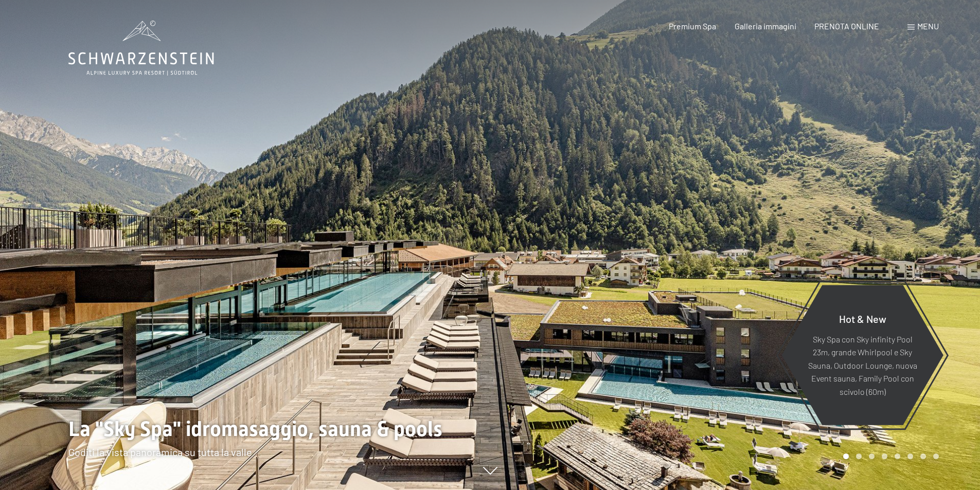 The image size is (980, 490). I want to click on div: Carousel Page 7, so click(923, 456).